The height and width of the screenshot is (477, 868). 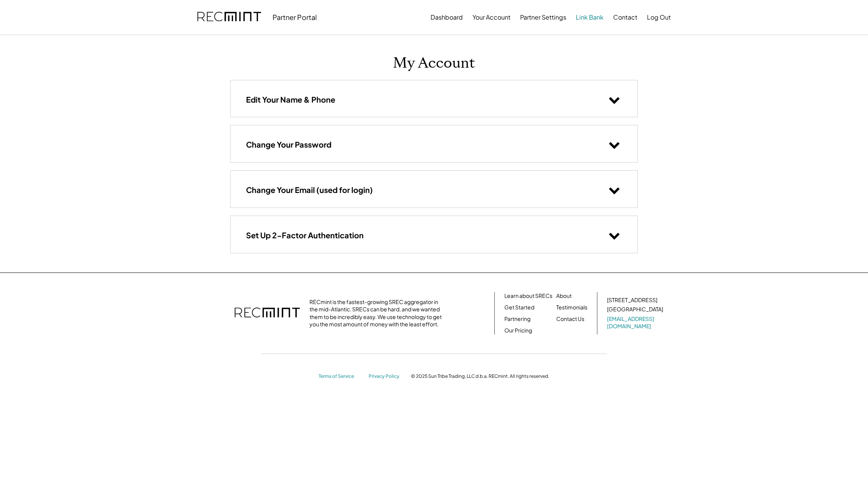 What do you see at coordinates (310, 190) in the screenshot?
I see `h3: Change Your Email (used for login)` at bounding box center [310, 190].